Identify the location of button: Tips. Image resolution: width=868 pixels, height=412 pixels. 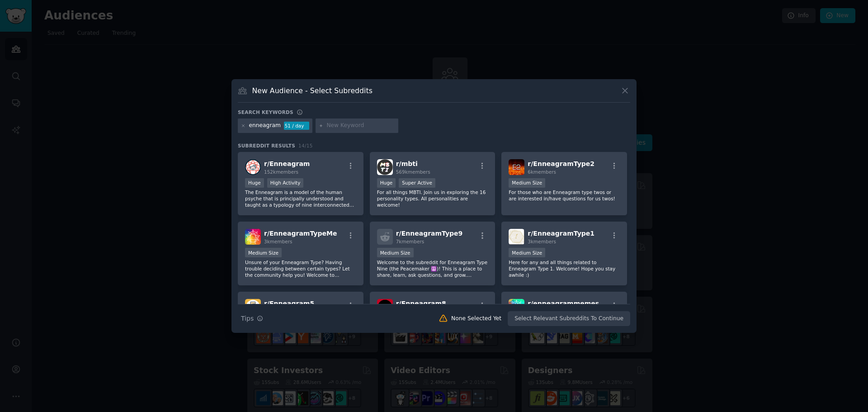
(252, 318).